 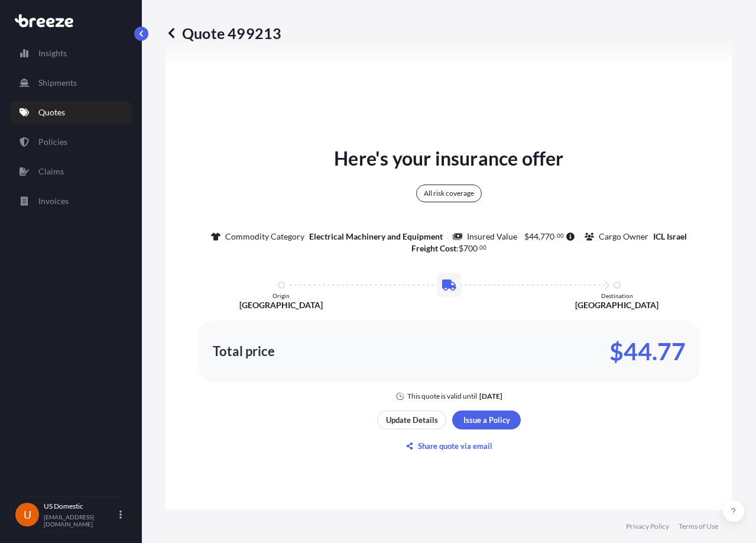 I want to click on p: Electrical Machinery and Equipment, so click(x=376, y=237).